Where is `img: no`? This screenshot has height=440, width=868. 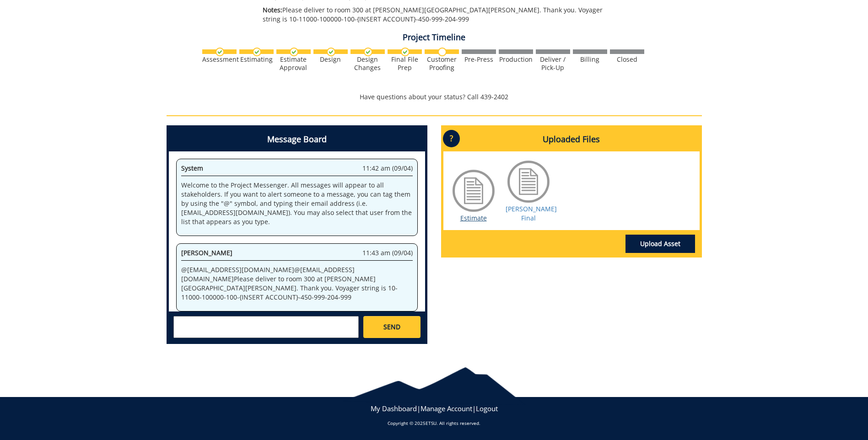
img: no is located at coordinates (442, 52).